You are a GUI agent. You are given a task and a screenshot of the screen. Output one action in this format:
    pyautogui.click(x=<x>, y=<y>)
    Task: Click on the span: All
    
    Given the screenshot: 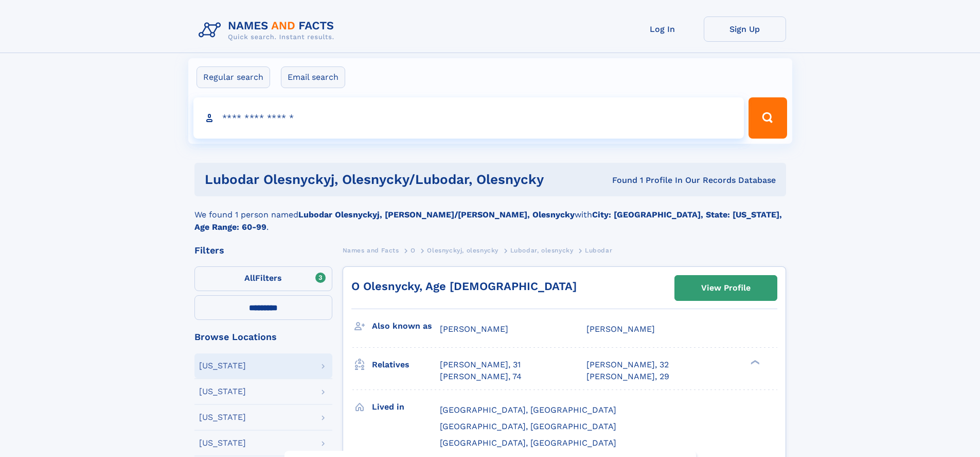 What is the action you would take?
    pyautogui.click(x=250, y=278)
    